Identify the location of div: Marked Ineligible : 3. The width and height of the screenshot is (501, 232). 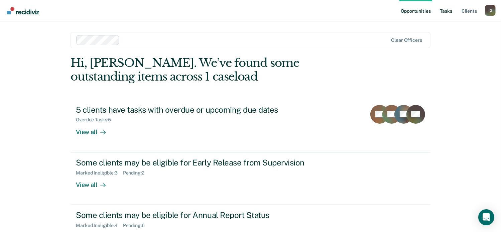
(99, 173).